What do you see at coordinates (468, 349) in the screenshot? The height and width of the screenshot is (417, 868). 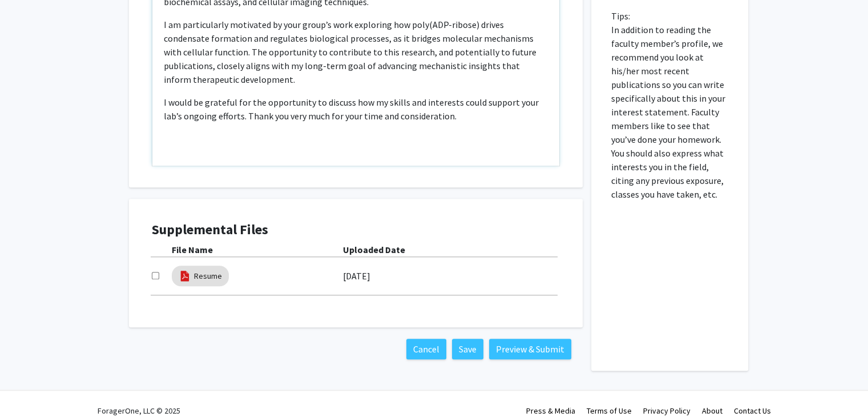 I see `button: Save` at bounding box center [468, 349].